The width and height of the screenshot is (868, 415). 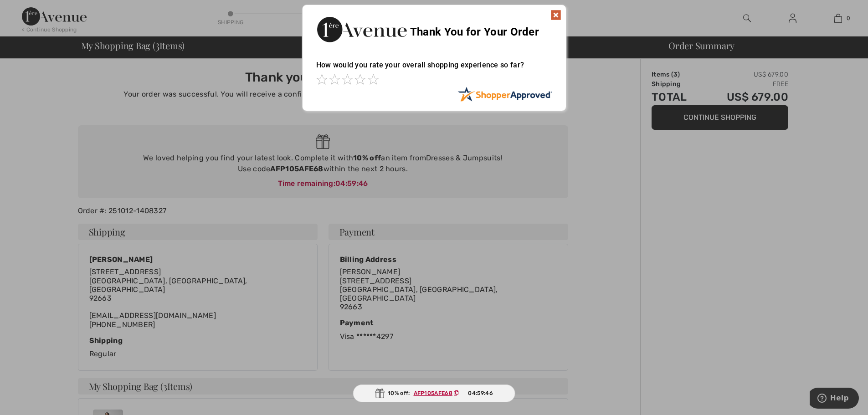 What do you see at coordinates (30, 11) in the screenshot?
I see `span: Help` at bounding box center [30, 11].